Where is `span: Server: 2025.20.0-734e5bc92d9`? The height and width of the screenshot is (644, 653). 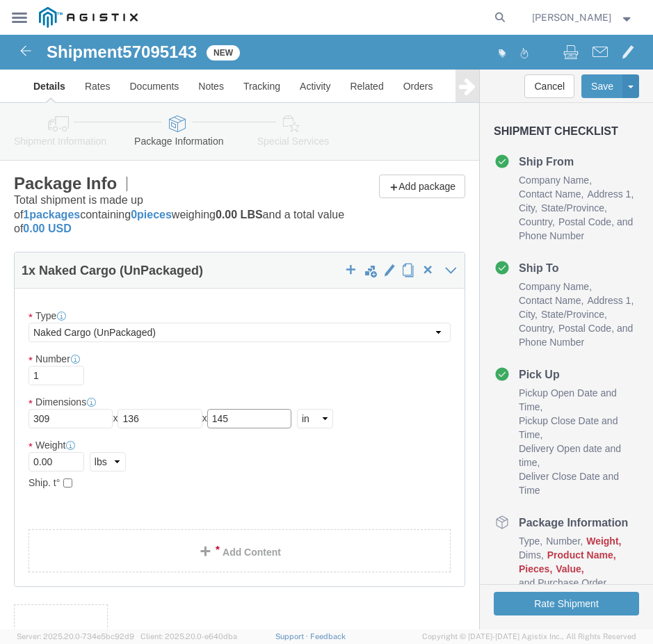 span: Server: 2025.20.0-734e5bc92d9 is located at coordinates (75, 636).